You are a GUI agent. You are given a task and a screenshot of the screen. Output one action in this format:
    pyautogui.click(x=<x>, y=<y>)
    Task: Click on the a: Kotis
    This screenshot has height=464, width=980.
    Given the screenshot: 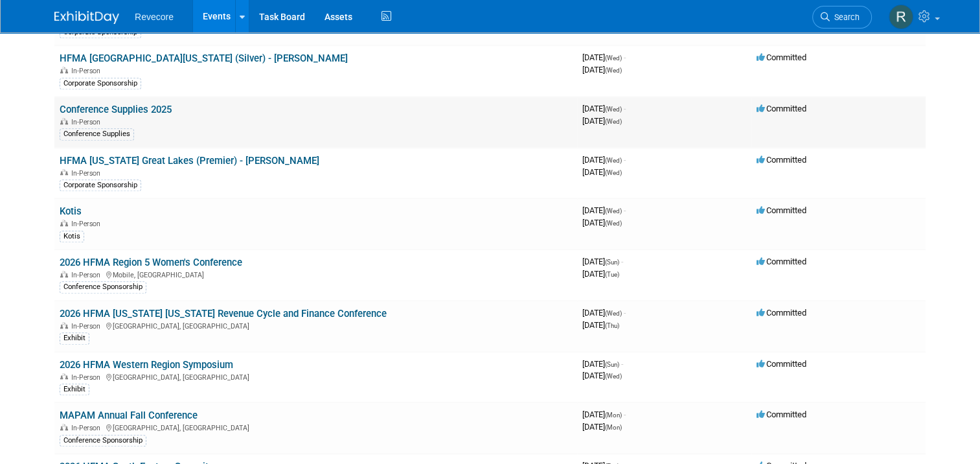 What is the action you would take?
    pyautogui.click(x=71, y=211)
    